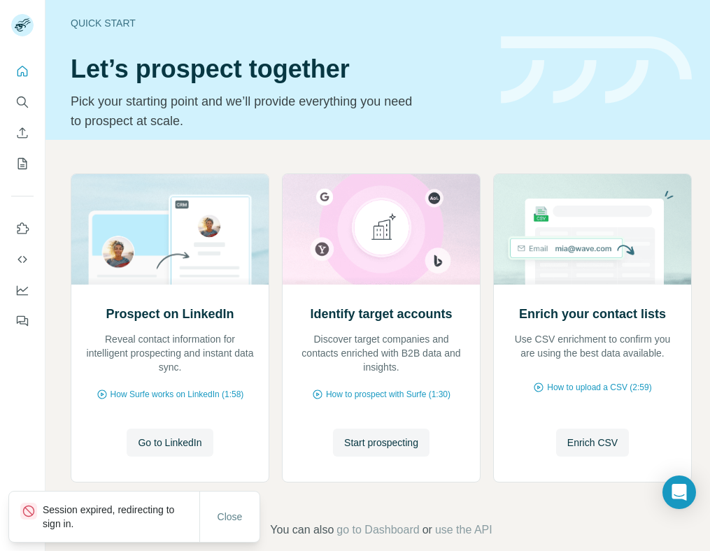 Image resolution: width=710 pixels, height=551 pixels. I want to click on span: How to prospect with Surfe (1:30), so click(388, 394).